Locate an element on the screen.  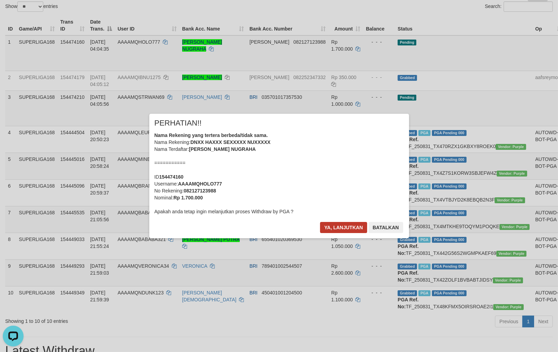
b: Rp 1.700.000 is located at coordinates (188, 197).